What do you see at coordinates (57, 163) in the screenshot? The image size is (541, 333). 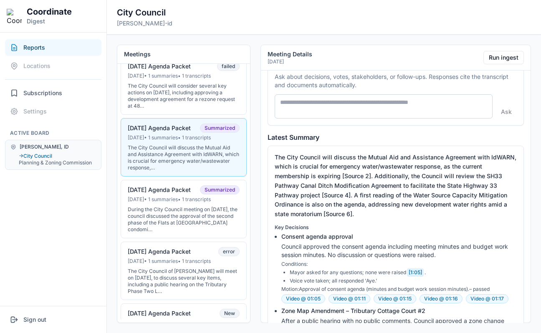 I see `button: Planning & Zoning Commission` at bounding box center [57, 163].